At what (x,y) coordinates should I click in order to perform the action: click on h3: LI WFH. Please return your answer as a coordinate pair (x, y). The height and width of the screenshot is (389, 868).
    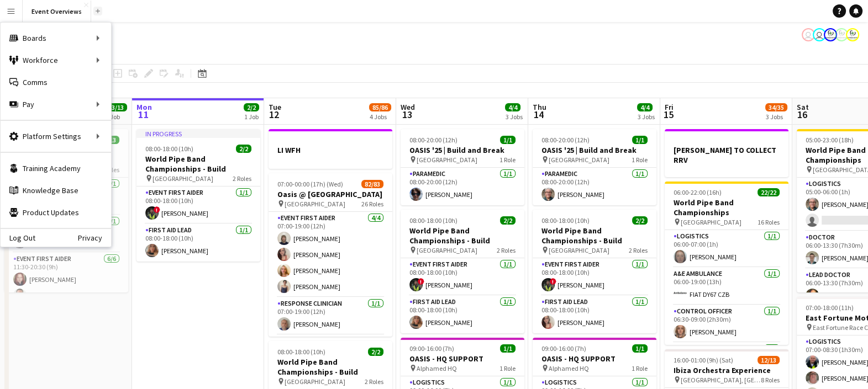
    Looking at the image, I should click on (330, 150).